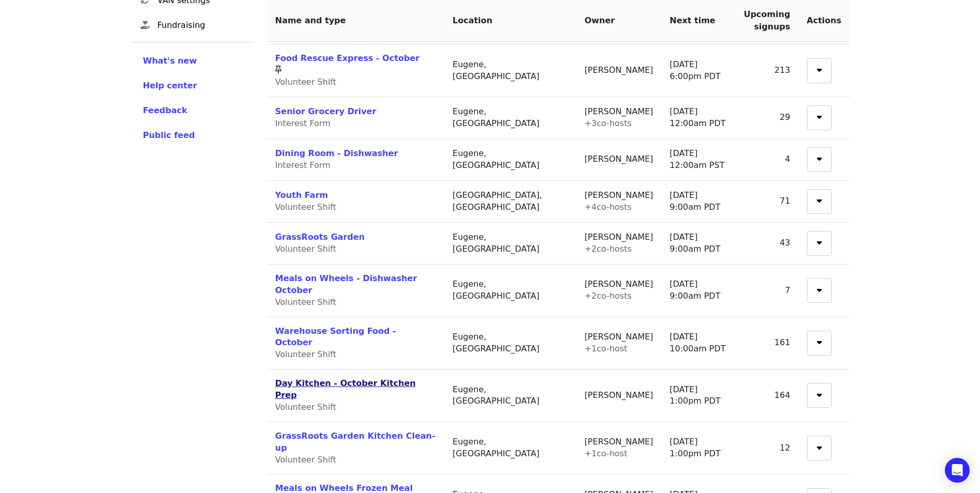 Image resolution: width=980 pixels, height=493 pixels. Describe the element at coordinates (767, 70) in the screenshot. I see `div: 213` at that location.